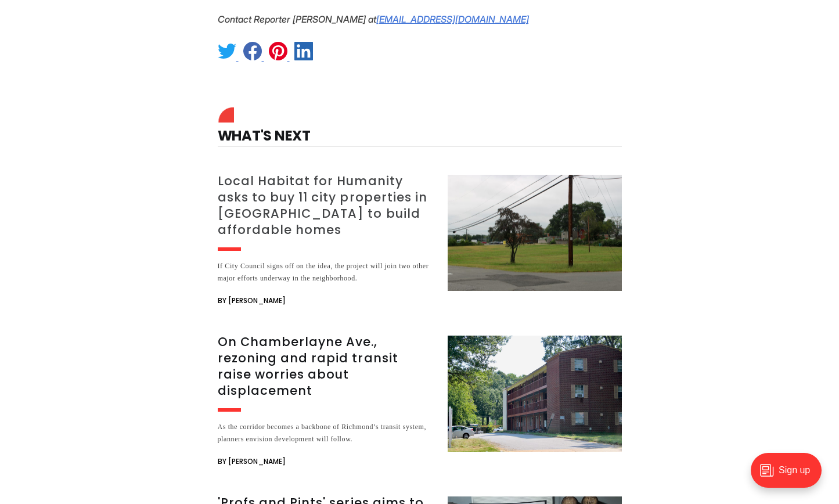  I want to click on div: As the corridor becomes a backbone of Richmond’s transit system, planners envision development wi..., so click(326, 433).